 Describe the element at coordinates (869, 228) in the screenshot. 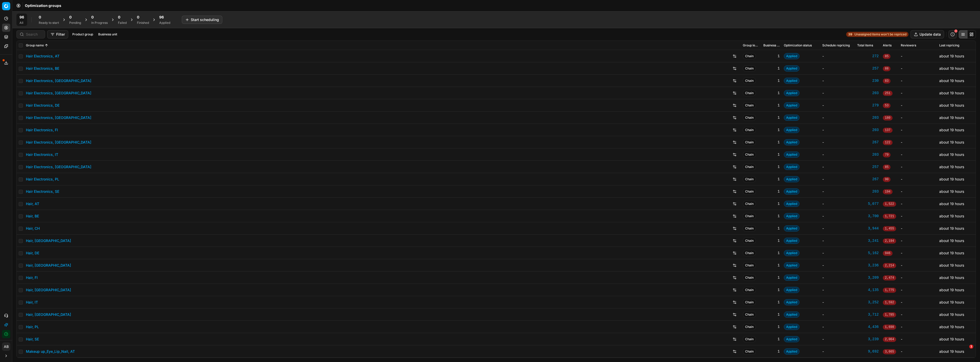

I see `div: 3,944` at that location.